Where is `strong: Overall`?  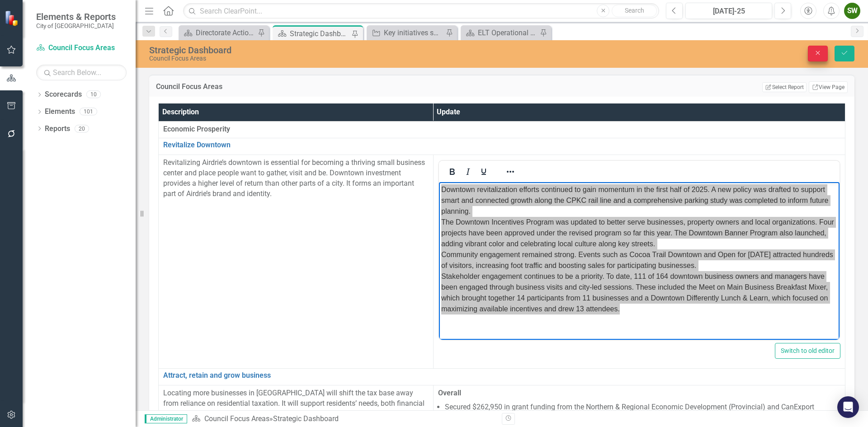 strong: Overall is located at coordinates (450, 393).